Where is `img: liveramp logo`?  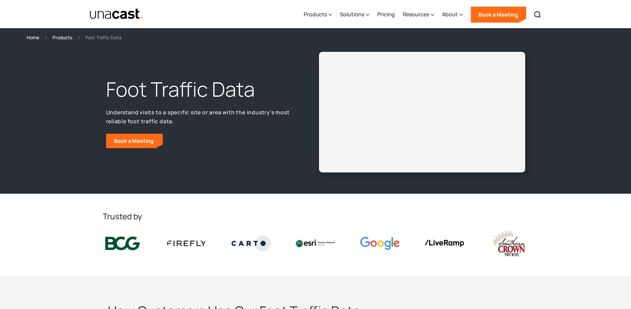
img: liveramp logo is located at coordinates (444, 243).